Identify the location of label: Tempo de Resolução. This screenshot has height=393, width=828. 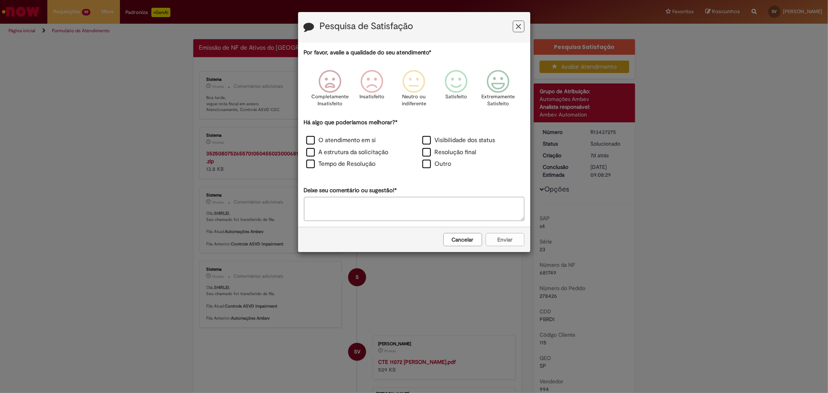
(341, 164).